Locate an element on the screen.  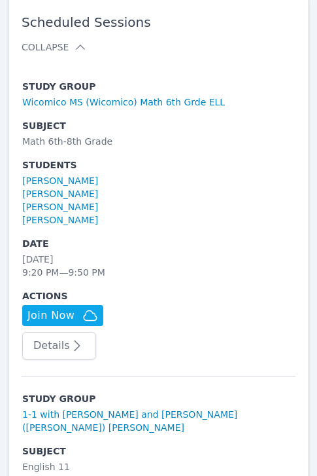
span: Date is located at coordinates (158, 243).